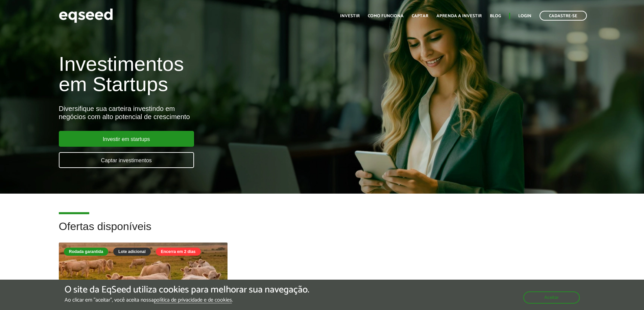 Image resolution: width=644 pixels, height=310 pixels. What do you see at coordinates (127, 139) in the screenshot?
I see `a: Investir em startups` at bounding box center [127, 139].